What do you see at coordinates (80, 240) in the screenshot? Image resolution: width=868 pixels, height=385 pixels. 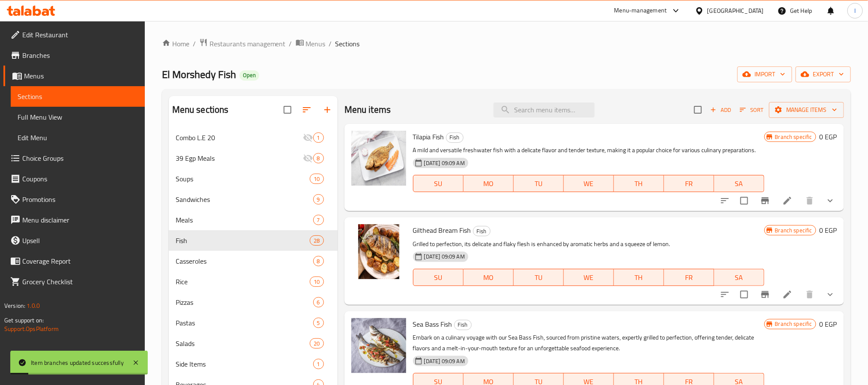 I see `span: Upsell` at bounding box center [80, 240].